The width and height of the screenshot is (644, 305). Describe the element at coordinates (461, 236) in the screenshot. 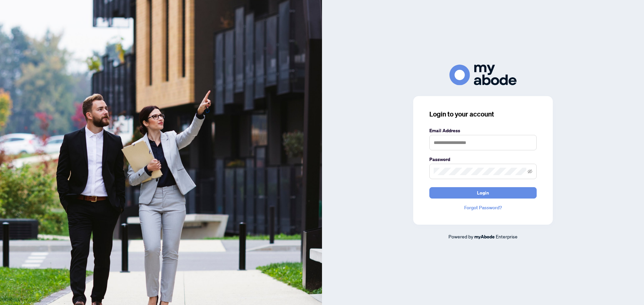

I see `span: Powered by` at that location.